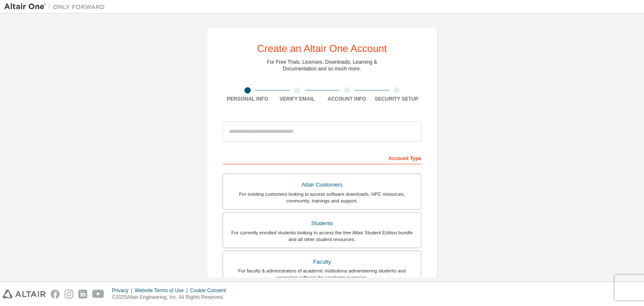  What do you see at coordinates (171, 297) in the screenshot?
I see `p: © 2025 Altair Engineering, Inc. All Rights Reserved.` at bounding box center [171, 297].